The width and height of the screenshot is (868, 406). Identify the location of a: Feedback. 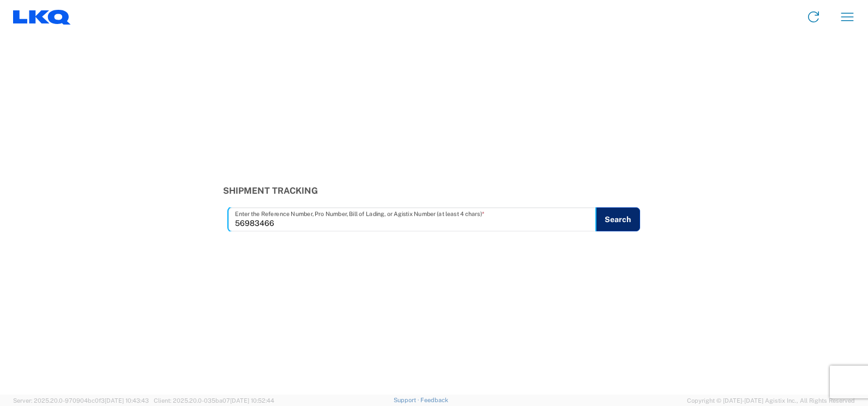
(434, 400).